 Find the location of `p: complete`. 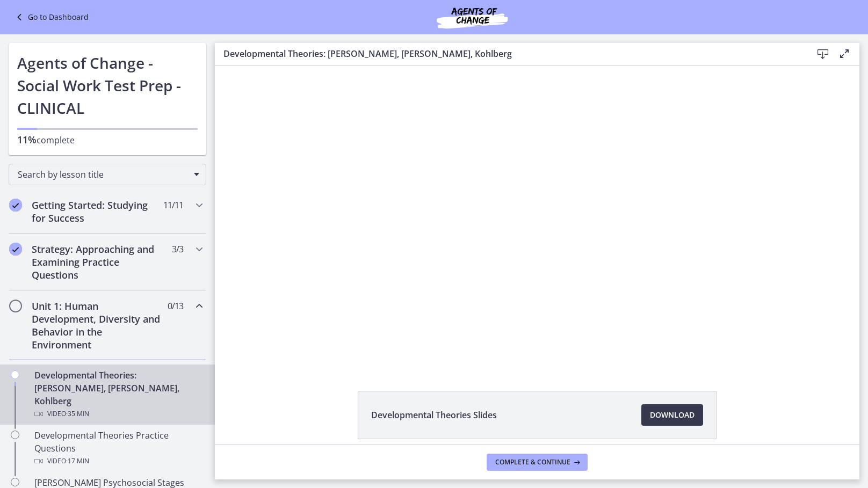

p: complete is located at coordinates (108, 139).